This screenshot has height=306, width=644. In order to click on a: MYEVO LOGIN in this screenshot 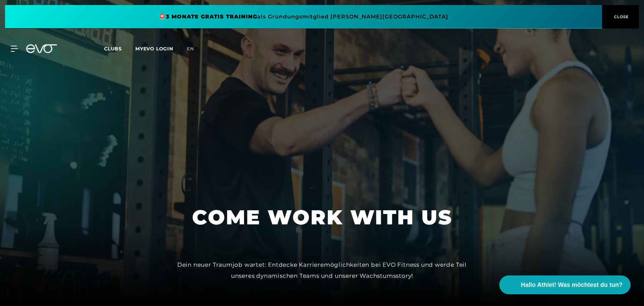, I will do `click(154, 49)`.